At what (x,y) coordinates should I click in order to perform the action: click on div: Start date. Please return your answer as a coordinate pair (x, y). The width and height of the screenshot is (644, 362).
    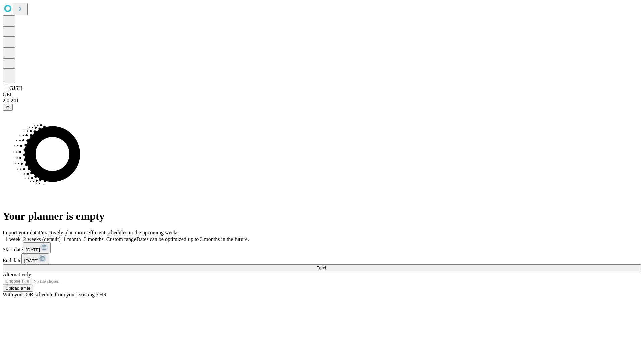
    Looking at the image, I should click on (322, 248).